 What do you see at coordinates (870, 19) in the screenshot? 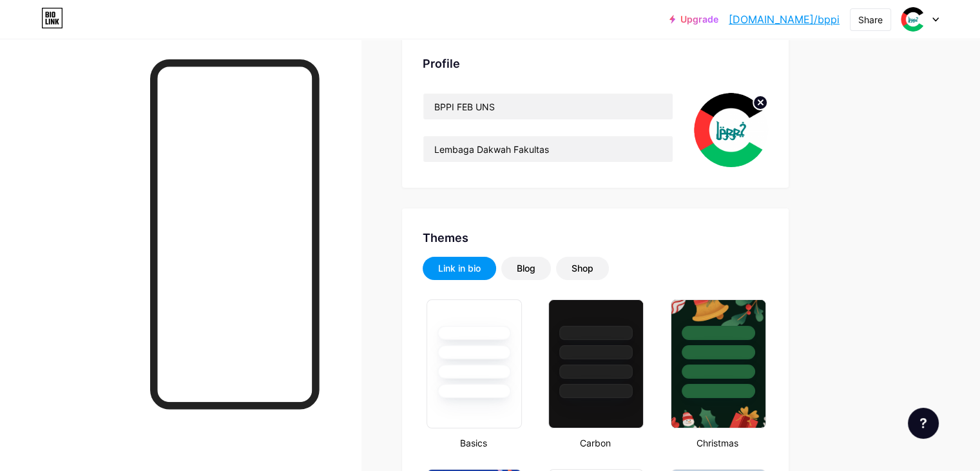
I see `div: Share` at bounding box center [870, 19].